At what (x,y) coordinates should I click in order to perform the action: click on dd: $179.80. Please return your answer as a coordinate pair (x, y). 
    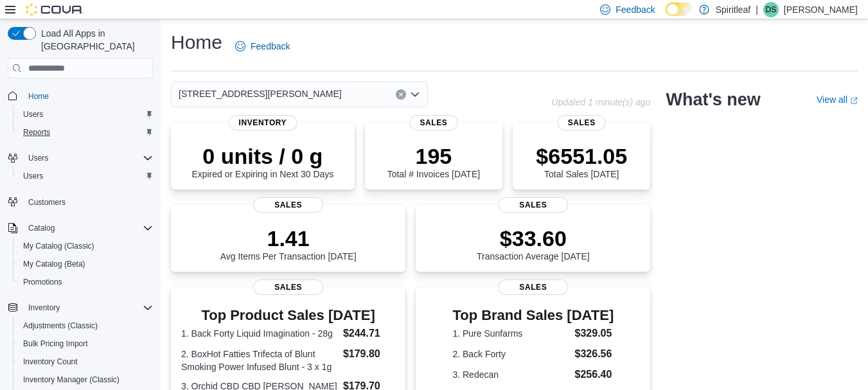
    Looking at the image, I should click on (369, 354).